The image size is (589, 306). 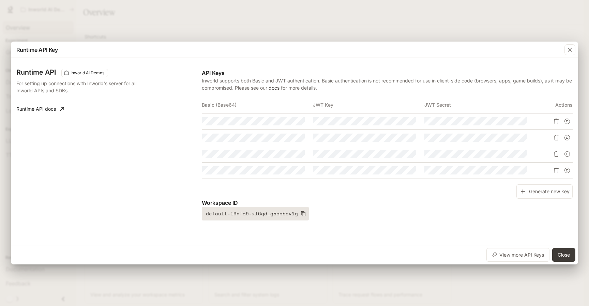 I want to click on p: Workspace ID, so click(x=387, y=203).